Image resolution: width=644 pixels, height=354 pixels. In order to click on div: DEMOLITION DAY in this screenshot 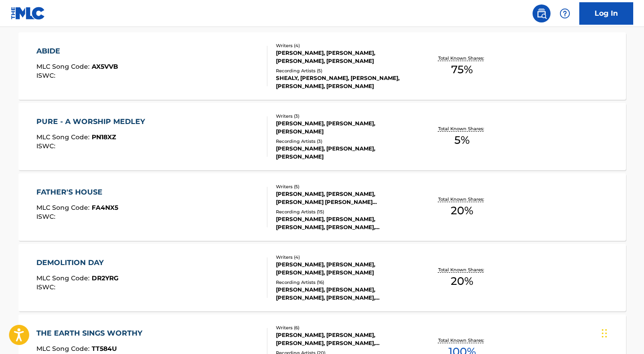, I will do `click(77, 263)`.